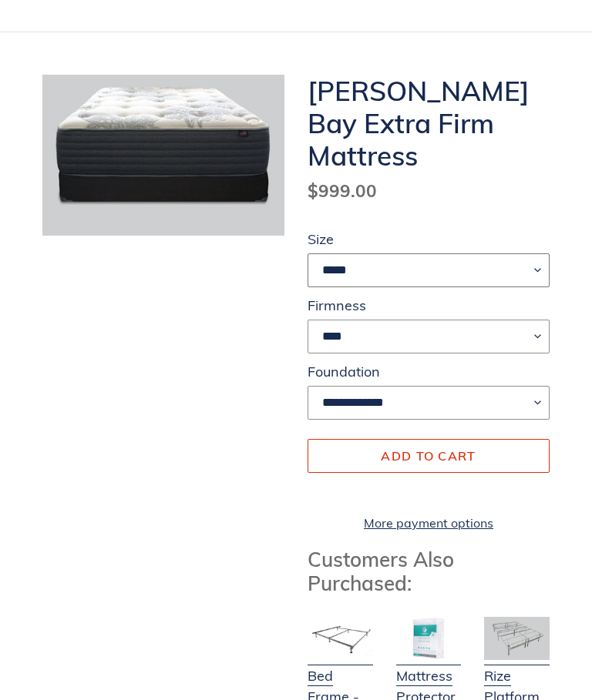 Image resolution: width=592 pixels, height=700 pixels. I want to click on a: More payment options, so click(428, 524).